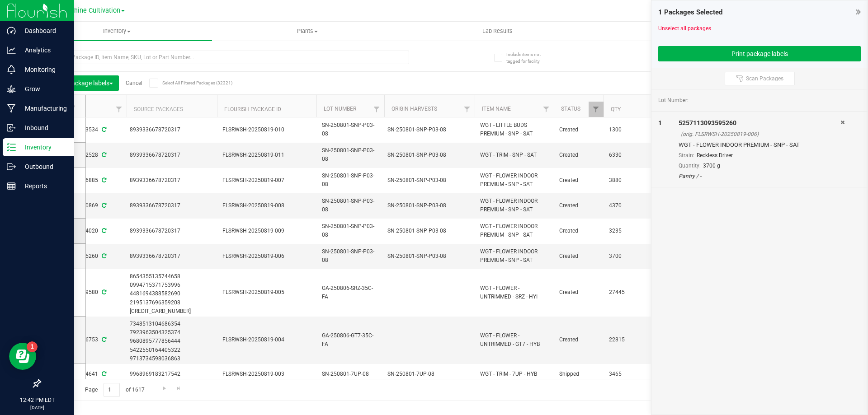 This screenshot has width=868, height=415. Describe the element at coordinates (11, 147) in the screenshot. I see `inline-svg: Inventory` at that location.